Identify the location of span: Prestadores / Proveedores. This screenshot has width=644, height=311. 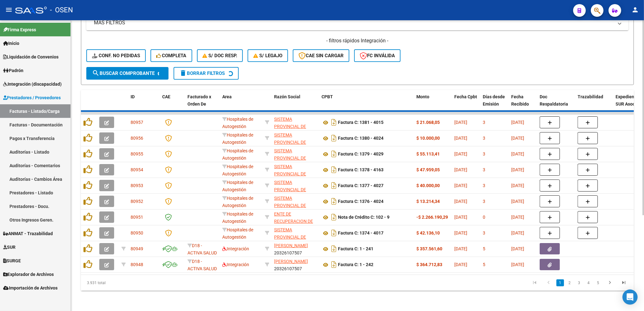
(32, 98).